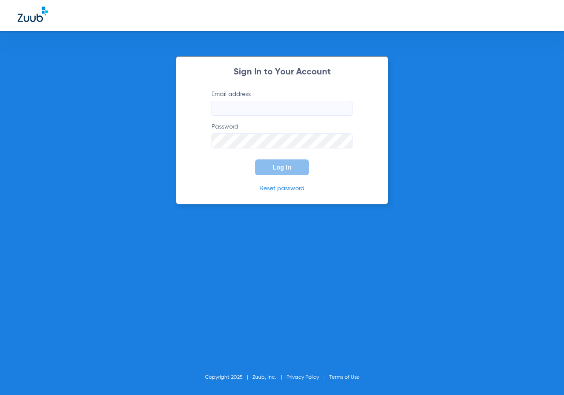 The width and height of the screenshot is (564, 395). What do you see at coordinates (282, 167) in the screenshot?
I see `span: Log In` at bounding box center [282, 167].